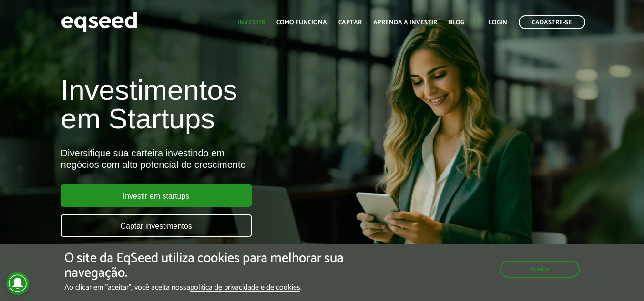 The width and height of the screenshot is (644, 301). Describe the element at coordinates (498, 22) in the screenshot. I see `a: Login` at that location.